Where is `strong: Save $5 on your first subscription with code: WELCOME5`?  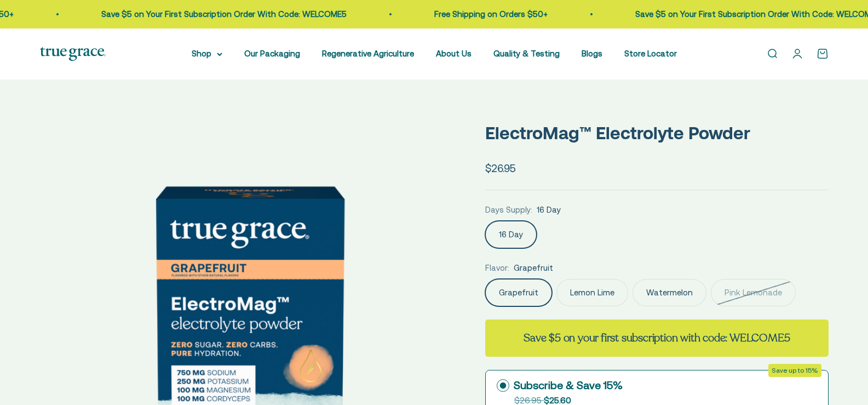
strong: Save $5 on your first subscription with code: WELCOME5 is located at coordinates (657, 338).